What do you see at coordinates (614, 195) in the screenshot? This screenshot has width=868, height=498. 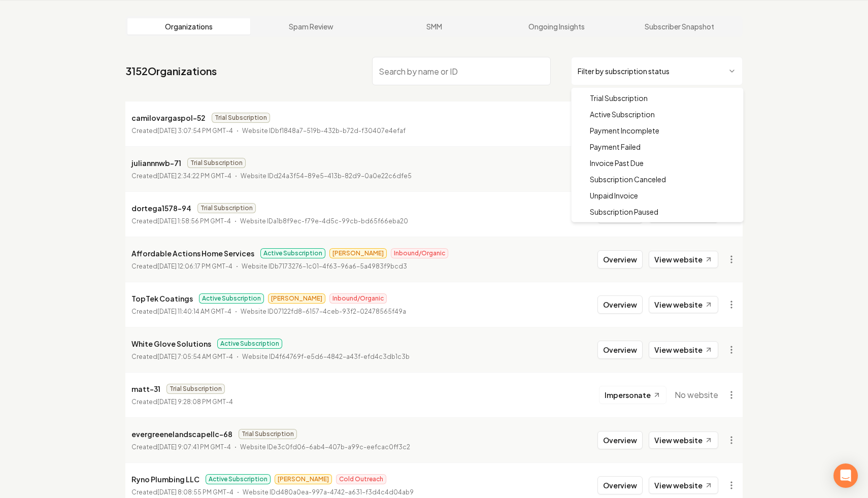 I see `span: Unpaid Invoice` at bounding box center [614, 195].